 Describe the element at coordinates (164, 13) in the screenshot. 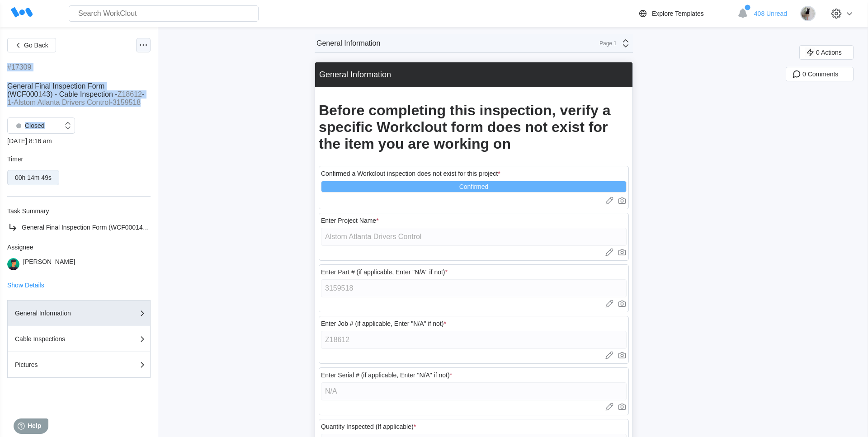

I see `input: Search WorkClout` at that location.